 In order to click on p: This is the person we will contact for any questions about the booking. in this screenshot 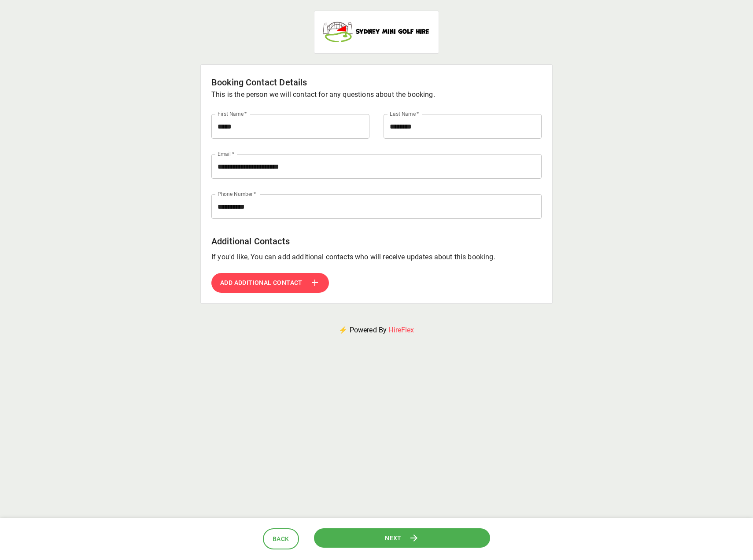, I will do `click(376, 95)`.